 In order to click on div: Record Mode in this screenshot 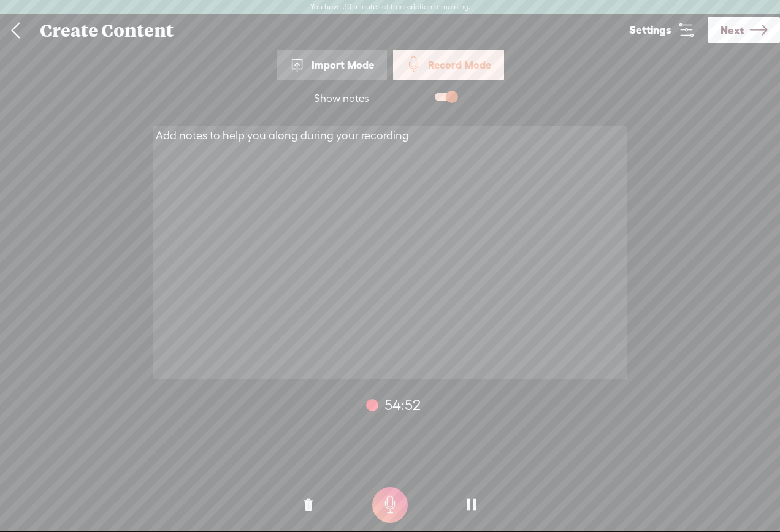, I will do `click(448, 65)`.